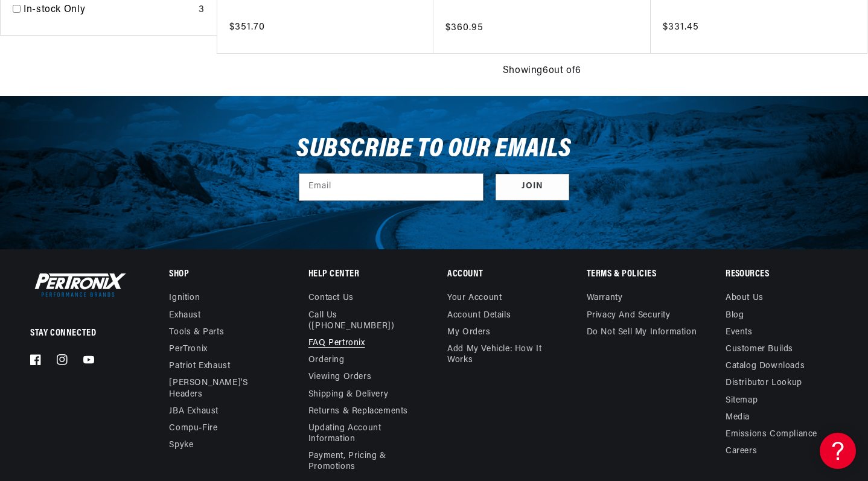  Describe the element at coordinates (358, 412) in the screenshot. I see `a: Returns & Replacements` at that location.